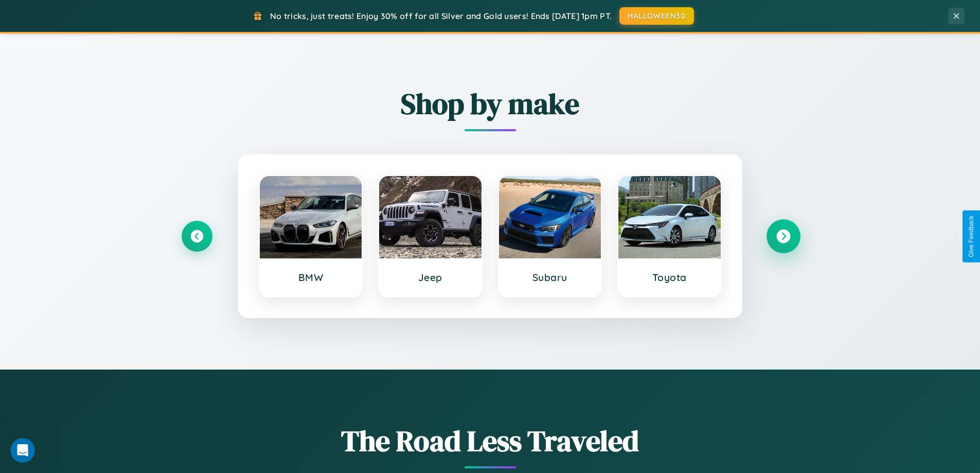 The width and height of the screenshot is (980, 473). I want to click on div: Give Feedback, so click(971, 236).